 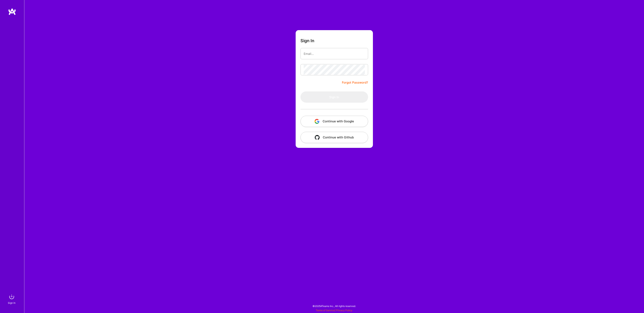 I want to click on h3: Sign In, so click(x=307, y=41).